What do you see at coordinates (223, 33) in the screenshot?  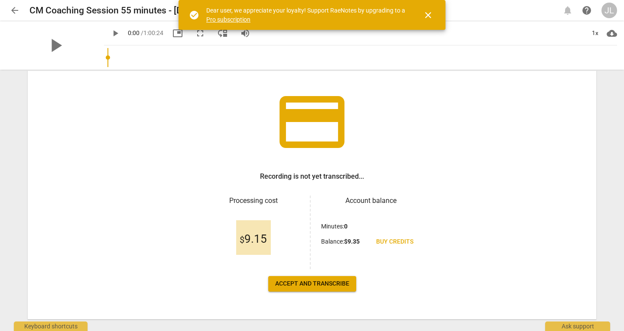 I see `span: move_down` at bounding box center [223, 33].